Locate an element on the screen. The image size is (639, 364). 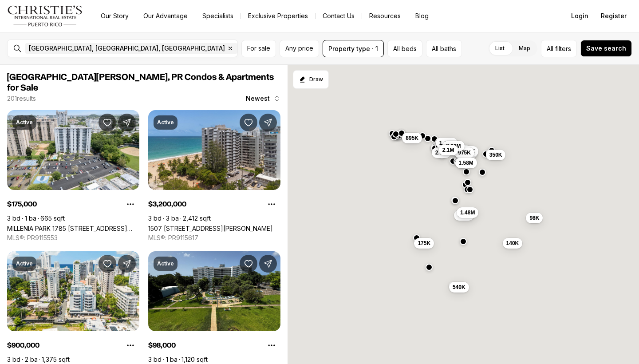
button: 775K is located at coordinates (464, 215).